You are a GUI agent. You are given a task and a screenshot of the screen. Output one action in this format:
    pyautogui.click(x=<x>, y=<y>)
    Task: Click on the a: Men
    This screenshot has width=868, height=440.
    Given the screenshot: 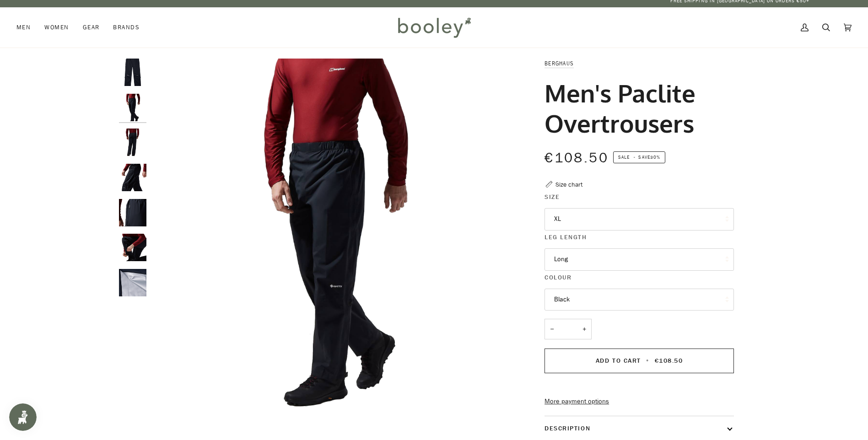 What is the action you would take?
    pyautogui.click(x=27, y=28)
    